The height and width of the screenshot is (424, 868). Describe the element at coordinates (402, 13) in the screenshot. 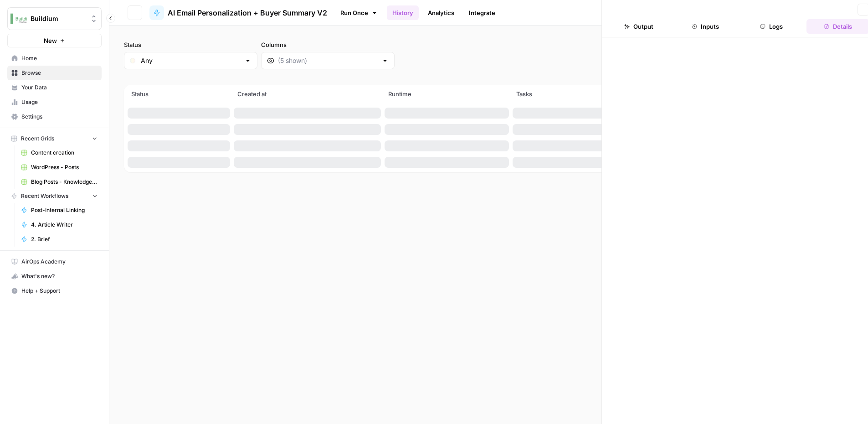

I see `a: History` at that location.